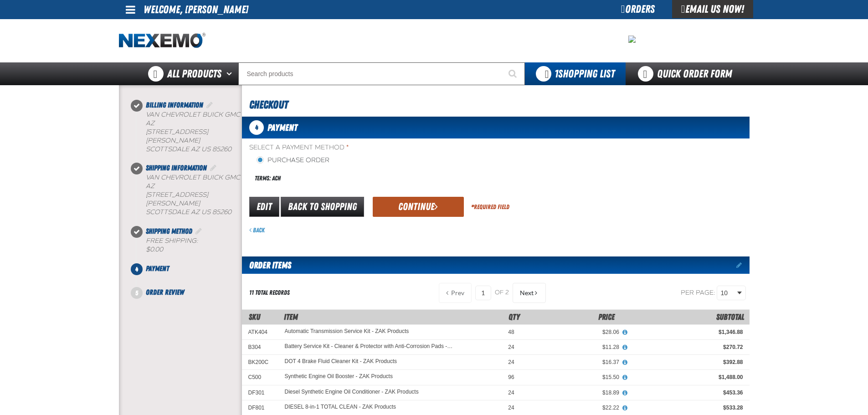 The height and width of the screenshot is (415, 868). Describe the element at coordinates (370, 347) in the screenshot. I see `a: Battery Service Kit - Cleaner & Protector with Anti-Corrosion Pads - ZAK Products` at that location.